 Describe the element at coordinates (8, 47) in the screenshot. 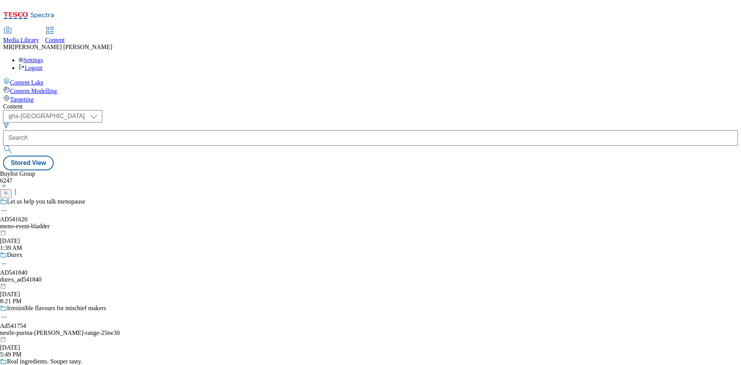

I see `span: MR` at that location.